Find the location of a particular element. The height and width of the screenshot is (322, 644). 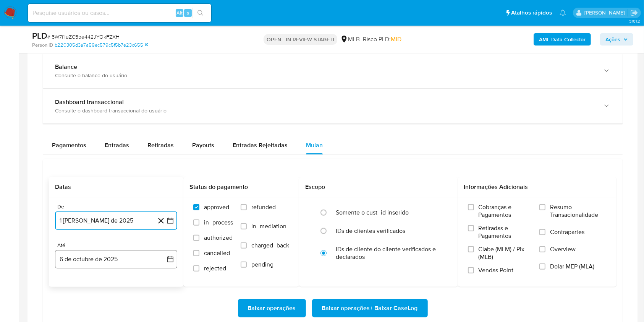

span: Atalhos rápidos is located at coordinates (531, 12).